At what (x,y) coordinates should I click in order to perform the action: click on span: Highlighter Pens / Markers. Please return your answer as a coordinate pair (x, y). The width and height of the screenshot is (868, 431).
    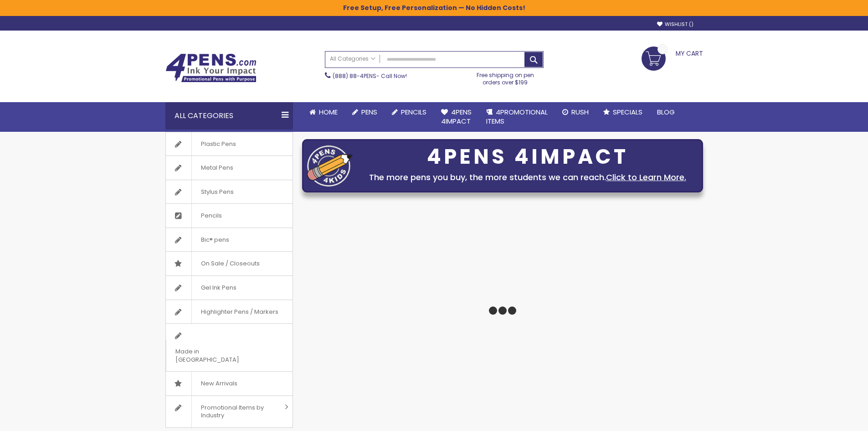
    Looking at the image, I should click on (239, 312).